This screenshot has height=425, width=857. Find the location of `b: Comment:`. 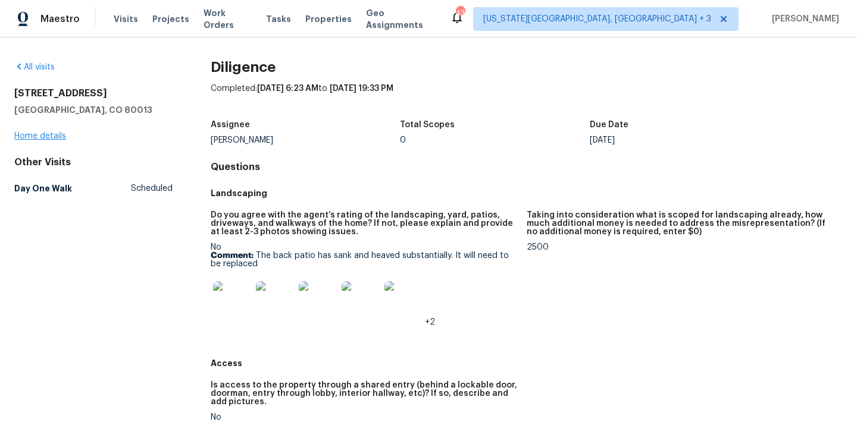

b: Comment: is located at coordinates (232, 256).